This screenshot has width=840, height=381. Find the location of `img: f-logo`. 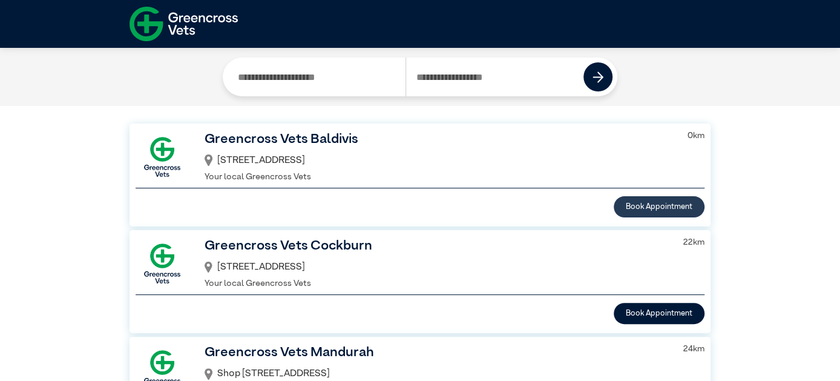

img: f-logo is located at coordinates (183, 24).